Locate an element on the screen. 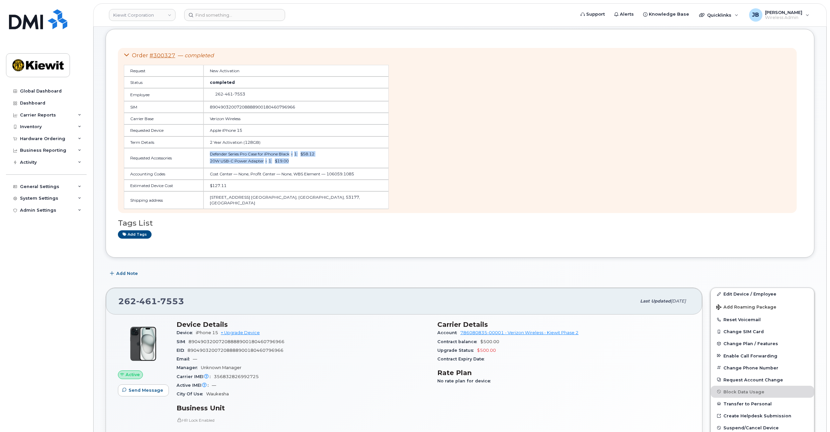 This screenshot has width=830, height=432. span: Contract Expiry Date is located at coordinates (462, 359).